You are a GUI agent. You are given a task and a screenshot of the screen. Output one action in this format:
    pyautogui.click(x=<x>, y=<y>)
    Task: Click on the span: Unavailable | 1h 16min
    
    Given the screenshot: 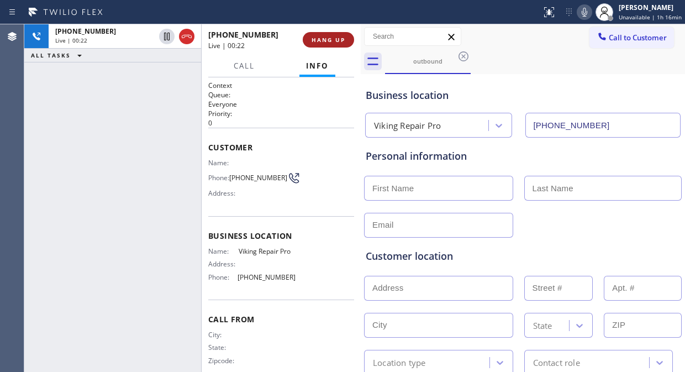 What is the action you would take?
    pyautogui.click(x=651, y=17)
    